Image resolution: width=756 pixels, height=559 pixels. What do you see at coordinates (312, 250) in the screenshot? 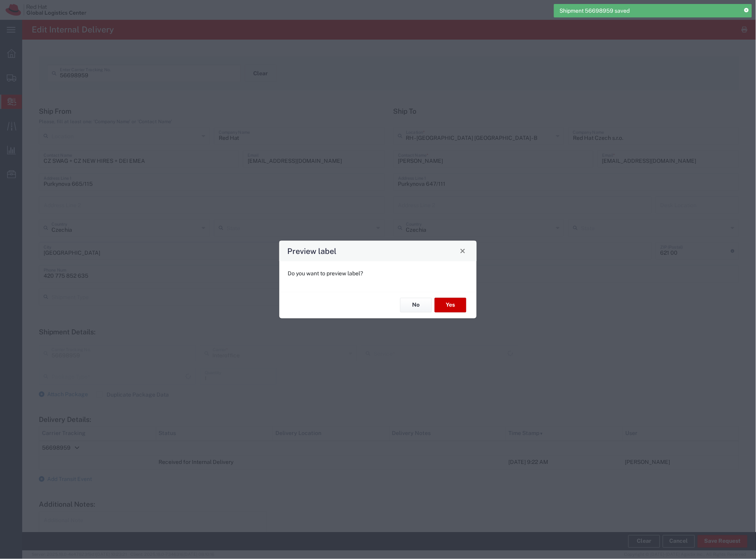
I see `h4: Preview label` at bounding box center [312, 250].